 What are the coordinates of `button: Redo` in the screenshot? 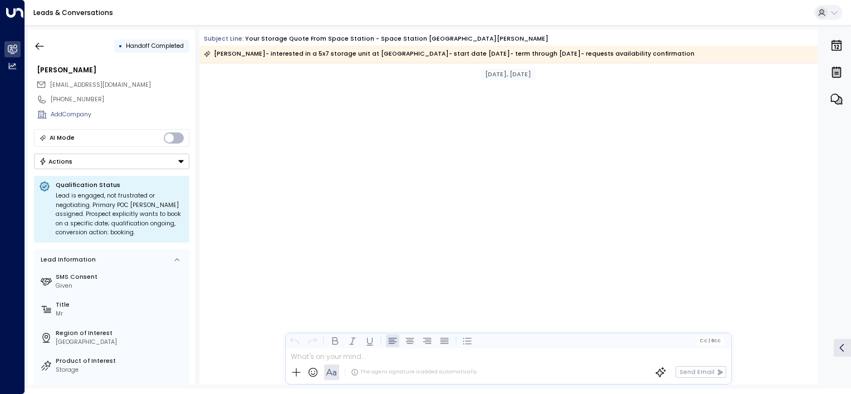 It's located at (312, 341).